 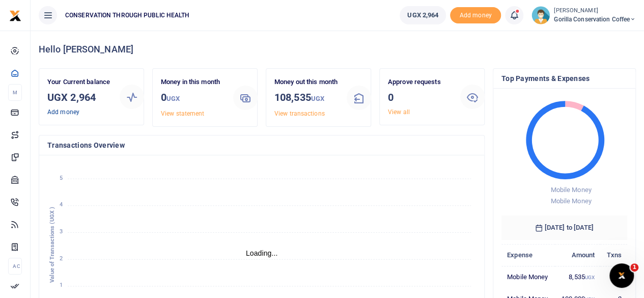 What do you see at coordinates (613, 276) in the screenshot?
I see `td: 1` at bounding box center [613, 276].